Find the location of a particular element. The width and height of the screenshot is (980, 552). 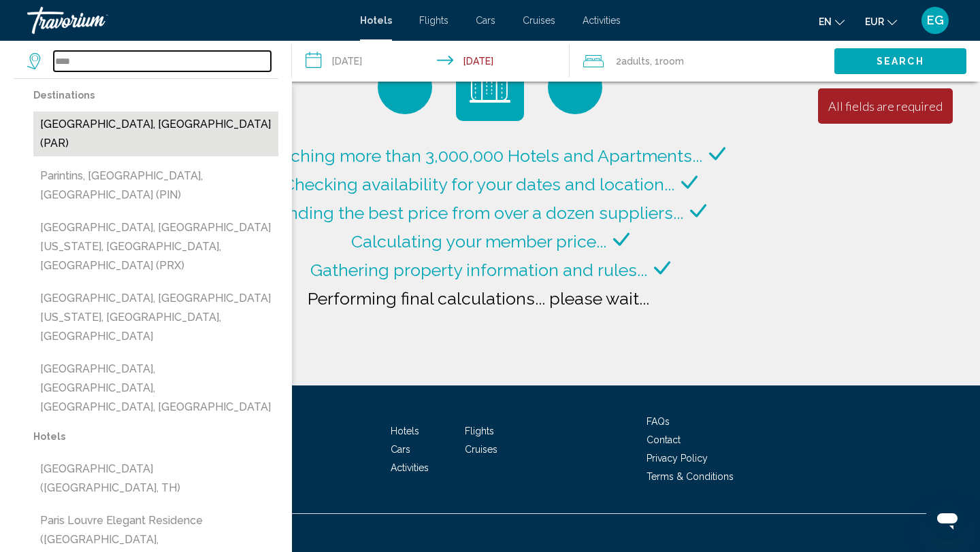

button: Change currency is located at coordinates (880, 21).